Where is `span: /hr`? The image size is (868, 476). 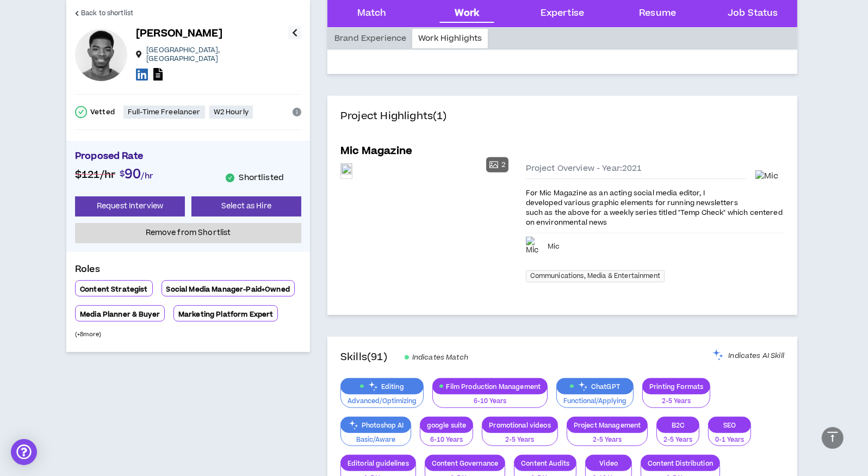
span: /hr is located at coordinates (147, 176).